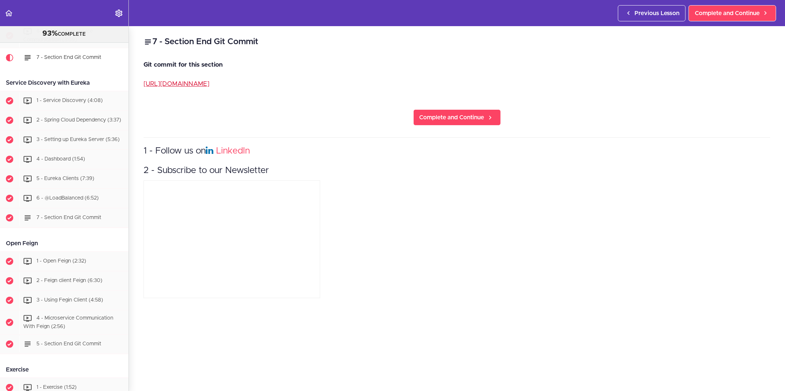 This screenshot has height=391, width=785. I want to click on span: 1 - Open Feign (2:32), so click(61, 261).